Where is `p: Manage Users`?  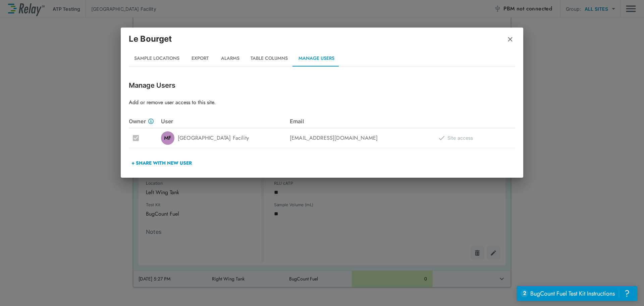 p: Manage Users is located at coordinates (322, 86).